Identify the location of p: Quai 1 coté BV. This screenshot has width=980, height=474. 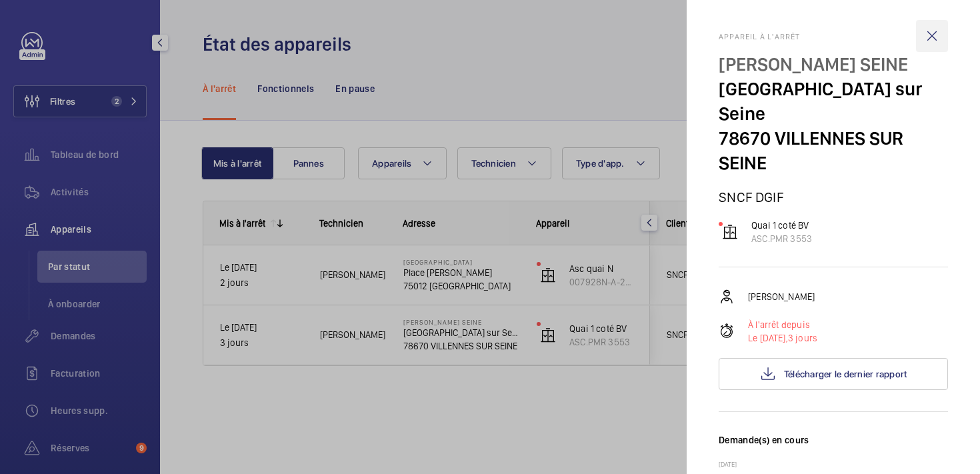
(781, 226).